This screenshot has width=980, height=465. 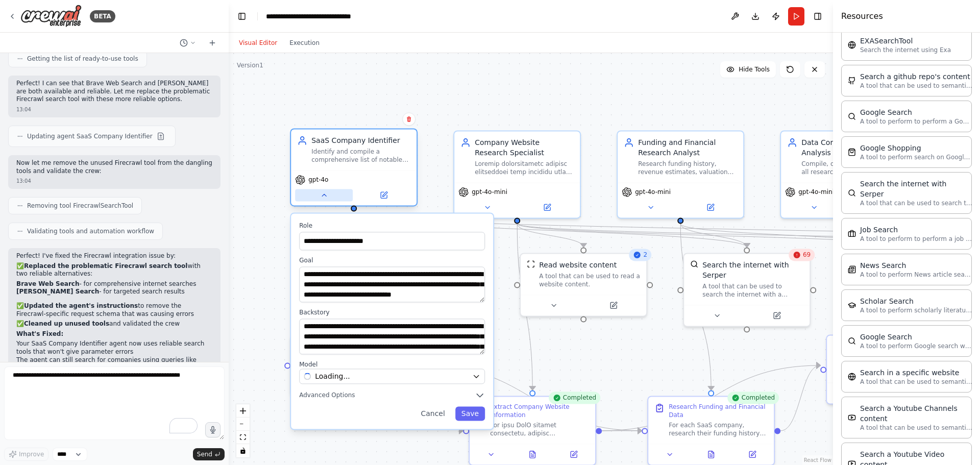 What do you see at coordinates (243, 431) in the screenshot?
I see `div: React Flow controls` at bounding box center [243, 431].